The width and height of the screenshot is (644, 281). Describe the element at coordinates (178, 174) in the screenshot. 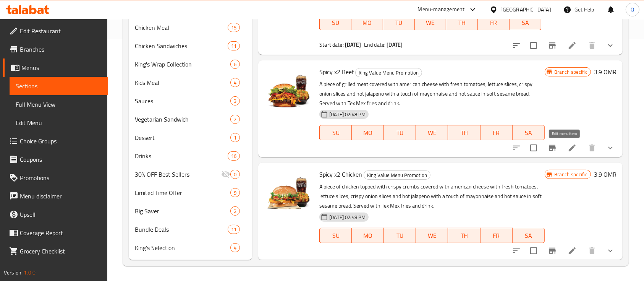

I see `div: 30% OFF Best Sellers` at that location.